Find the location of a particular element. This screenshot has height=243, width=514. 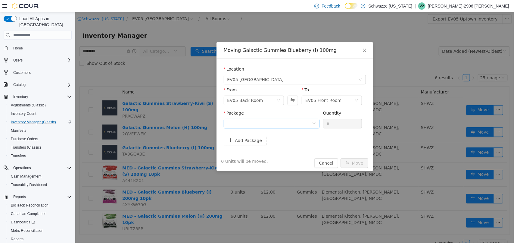

a: Transfers is located at coordinates (18, 156).